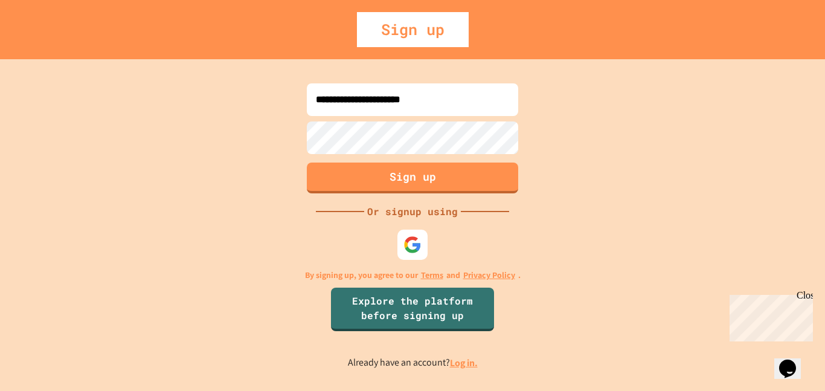 The image size is (825, 391). Describe the element at coordinates (412, 30) in the screenshot. I see `div: Sign up` at that location.